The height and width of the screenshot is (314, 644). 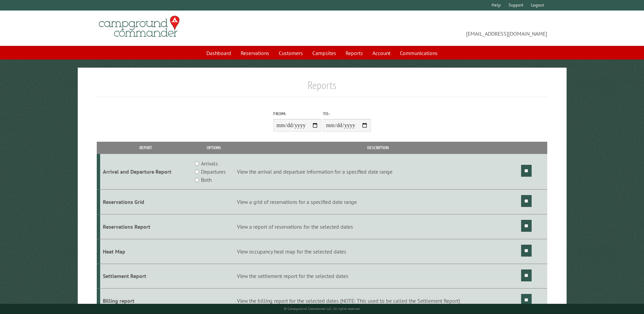 What do you see at coordinates (354, 53) in the screenshot?
I see `a: Reports` at bounding box center [354, 53].